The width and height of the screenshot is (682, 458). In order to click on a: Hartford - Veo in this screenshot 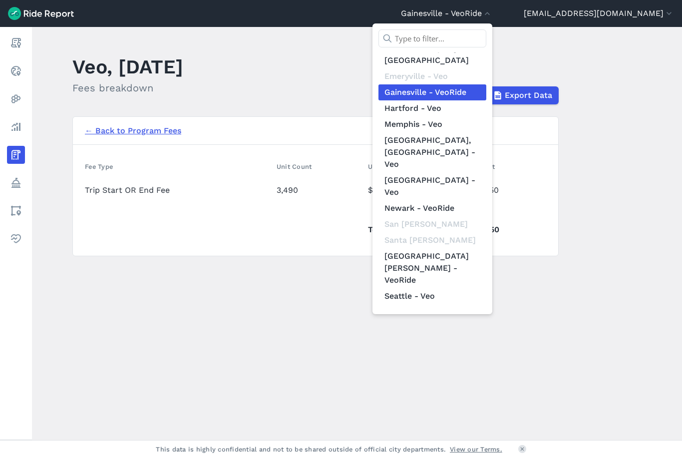, I will do `click(433, 108)`.